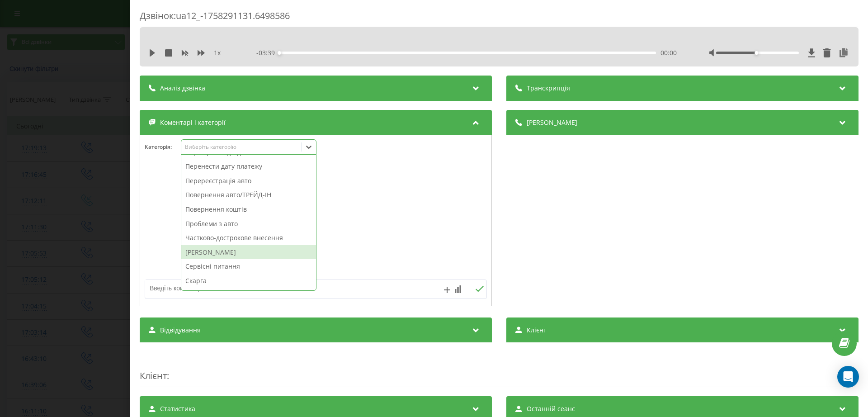  Describe the element at coordinates (182, 88) in the screenshot. I see `span: Аналіз дзвінка` at that location.